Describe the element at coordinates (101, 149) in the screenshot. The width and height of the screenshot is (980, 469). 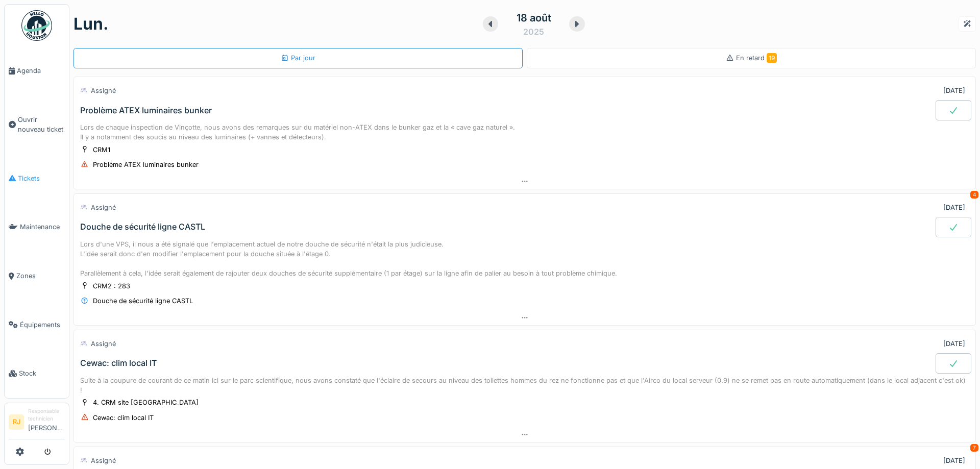
I see `div: CRM1` at that location.